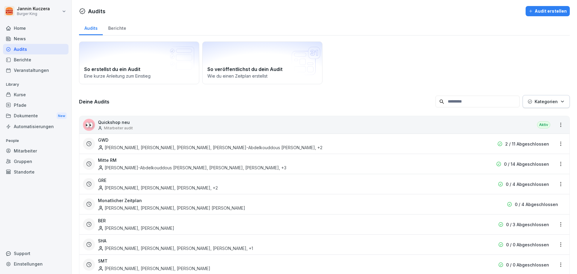 This screenshot has height=274, width=577. What do you see at coordinates (139, 76) in the screenshot?
I see `p: Eine kurze Anleitung zum Einstieg` at bounding box center [139, 76].